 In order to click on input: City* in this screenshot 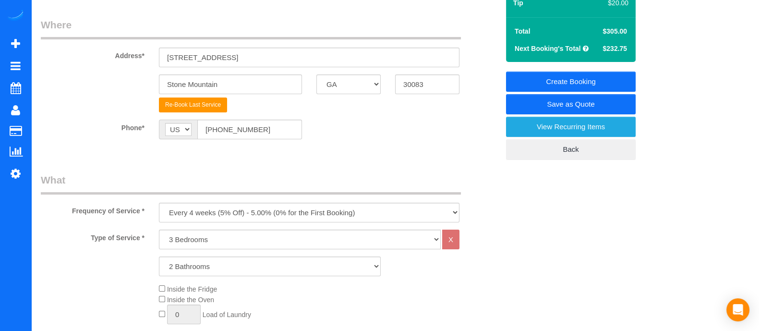, I will do `click(230, 84)`.